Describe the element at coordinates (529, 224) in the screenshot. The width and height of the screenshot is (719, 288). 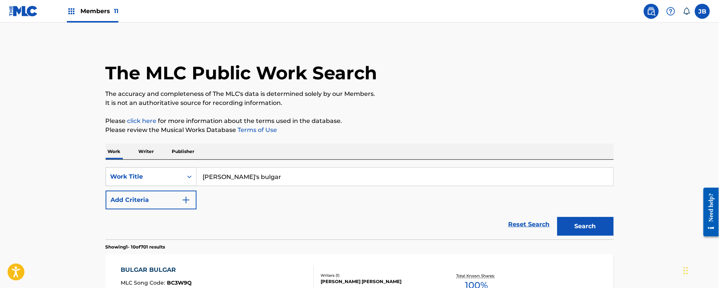
I see `a: Reset Search` at that location.